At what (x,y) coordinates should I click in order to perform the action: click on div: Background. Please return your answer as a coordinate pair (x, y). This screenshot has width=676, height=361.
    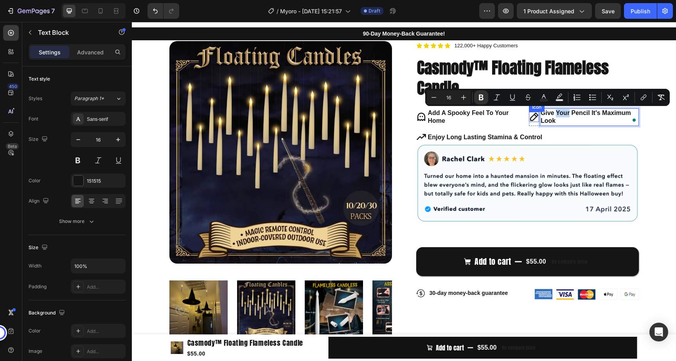
    Looking at the image, I should click on (47, 313).